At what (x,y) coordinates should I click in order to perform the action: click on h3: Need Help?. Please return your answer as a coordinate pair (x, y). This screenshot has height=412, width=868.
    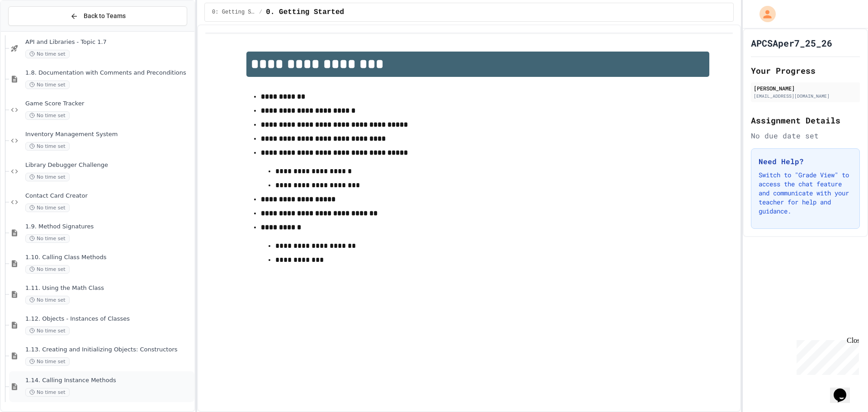
    Looking at the image, I should click on (805, 162).